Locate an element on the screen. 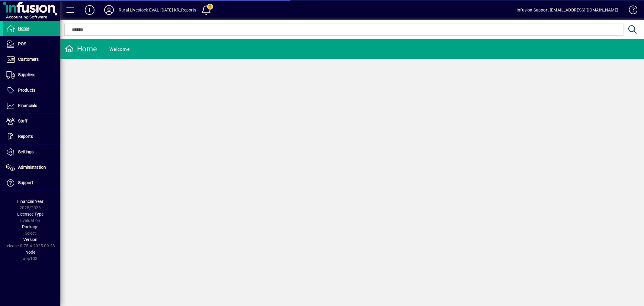 Image resolution: width=644 pixels, height=306 pixels. a: Staff is located at coordinates (32, 121).